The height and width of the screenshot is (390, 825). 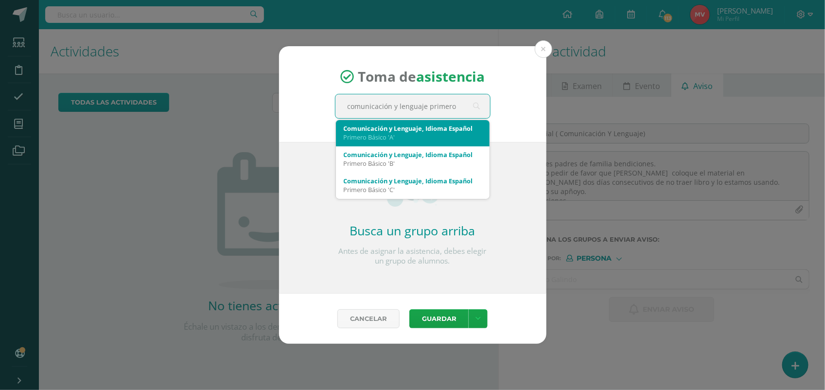 What do you see at coordinates (413, 106) in the screenshot?
I see `input: Busca un grado o sección aquí...` at bounding box center [413, 106].